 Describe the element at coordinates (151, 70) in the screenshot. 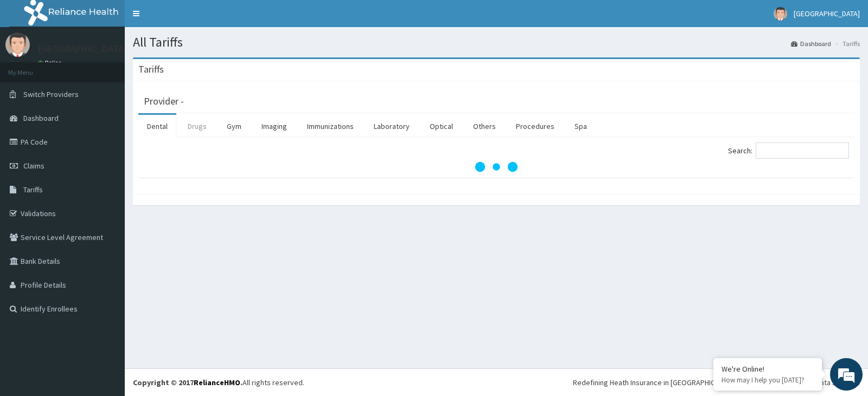

I see `h3: Tariffs` at that location.